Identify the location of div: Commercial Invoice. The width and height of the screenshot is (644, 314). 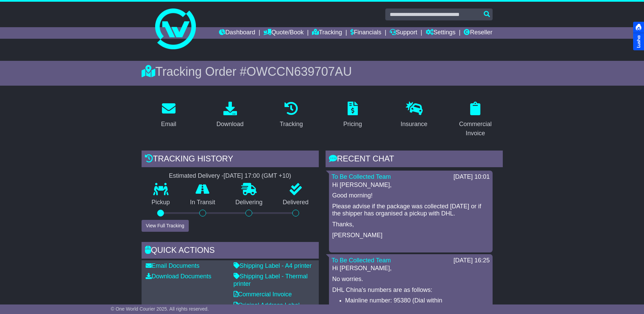
(476, 129).